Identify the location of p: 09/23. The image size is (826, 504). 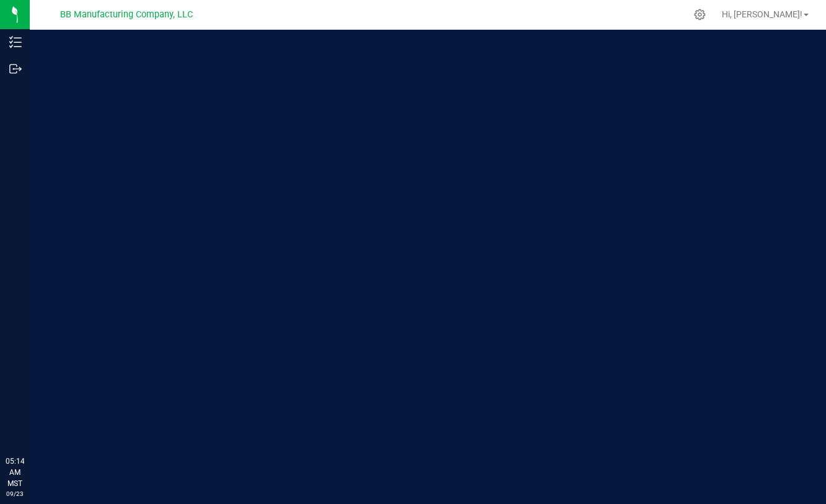
(15, 494).